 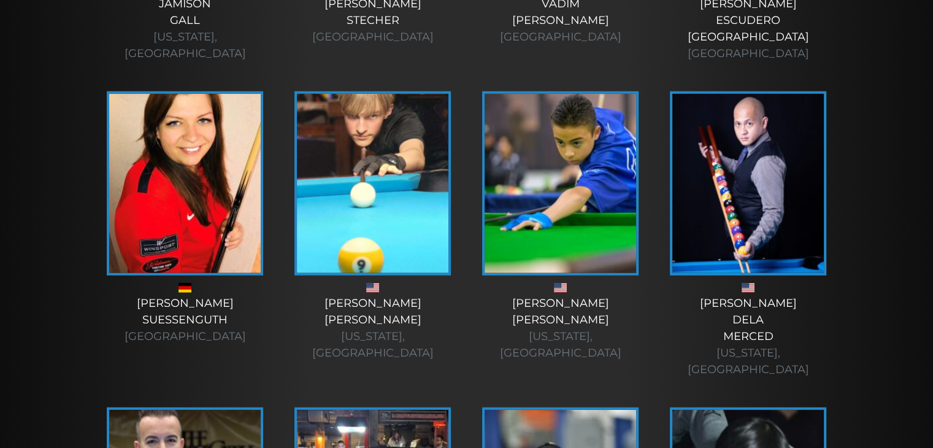 What do you see at coordinates (560, 183) in the screenshot?
I see `img: Ezra-Seymour-225x320.jpeg` at bounding box center [560, 183].